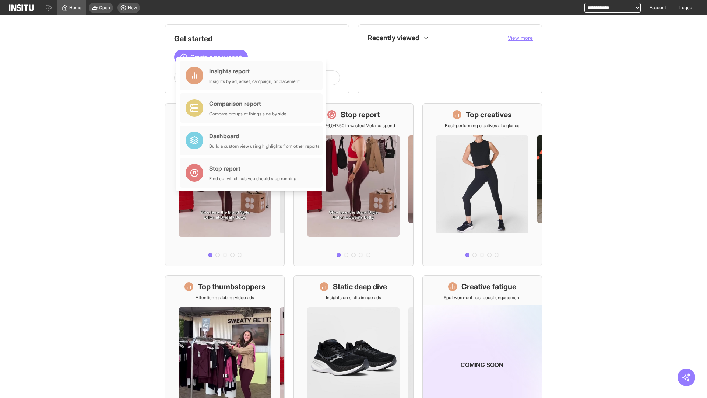  Describe the element at coordinates (265, 146) in the screenshot. I see `div: Build a custom view using highlights from other reports` at that location.